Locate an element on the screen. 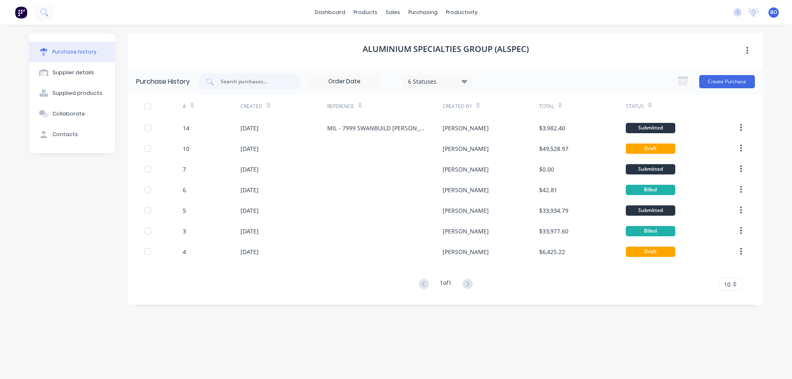  button: Collaborate is located at coordinates (72, 114).